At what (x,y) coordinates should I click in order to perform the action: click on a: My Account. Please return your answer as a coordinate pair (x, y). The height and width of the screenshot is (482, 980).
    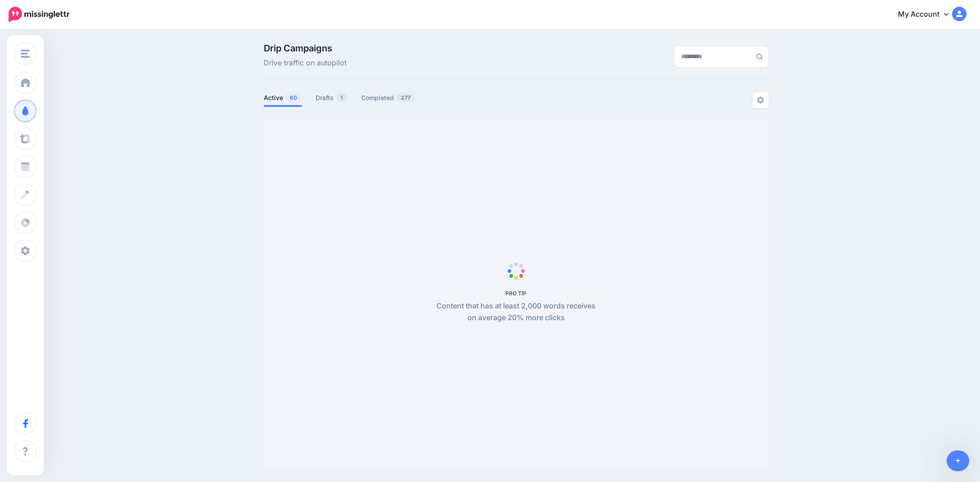
    Looking at the image, I should click on (928, 15).